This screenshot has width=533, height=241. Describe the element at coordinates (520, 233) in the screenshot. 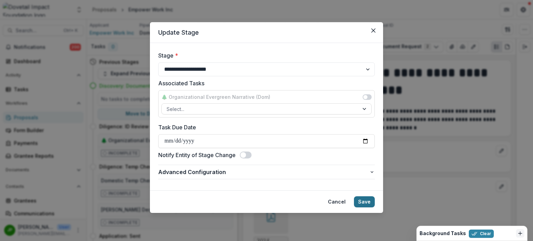

I see `button: Dismiss` at that location.